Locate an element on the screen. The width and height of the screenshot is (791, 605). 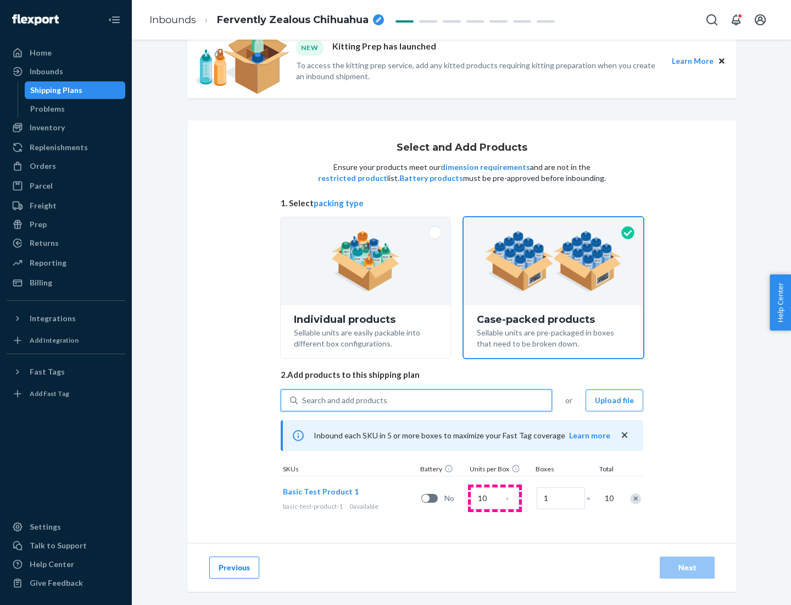
div: Freight is located at coordinates (43, 206).